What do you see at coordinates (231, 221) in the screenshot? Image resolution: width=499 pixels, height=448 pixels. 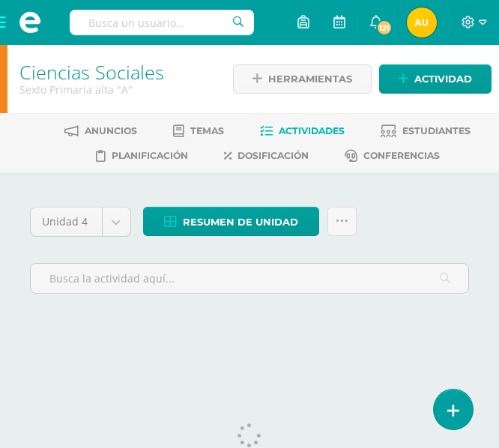 I see `a: Resumen de unidad` at bounding box center [231, 221].